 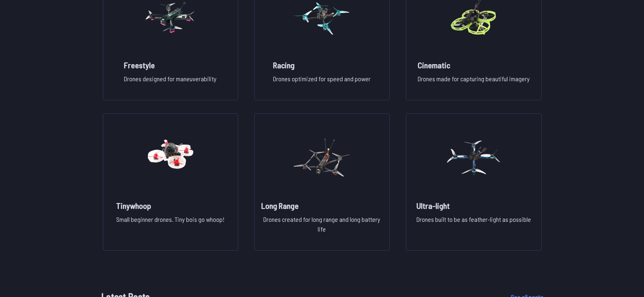 I want to click on h2: Freestyle, so click(x=170, y=65).